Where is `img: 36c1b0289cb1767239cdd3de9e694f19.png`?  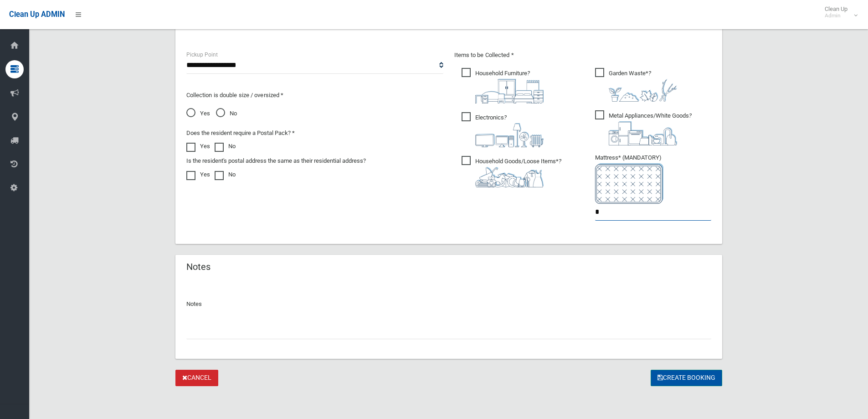 img: 36c1b0289cb1767239cdd3de9e694f19.png is located at coordinates (643, 133).